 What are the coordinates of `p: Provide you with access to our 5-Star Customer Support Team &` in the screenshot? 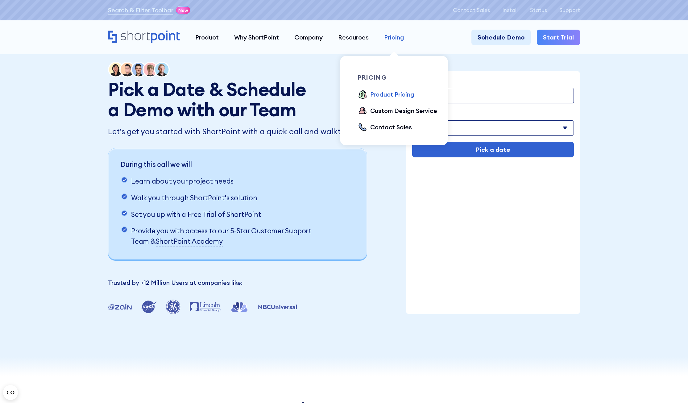 It's located at (231, 236).